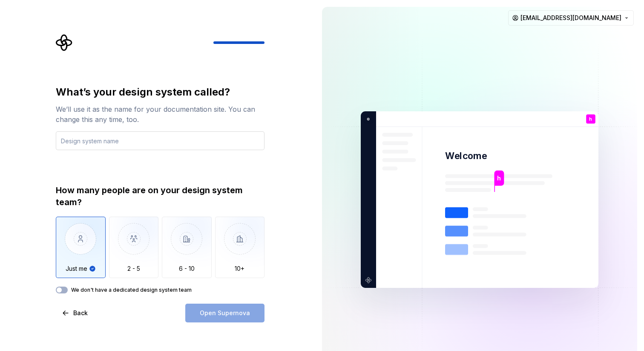  What do you see at coordinates (131, 290) in the screenshot?
I see `label: We don't have a dedicated design system team` at bounding box center [131, 290].